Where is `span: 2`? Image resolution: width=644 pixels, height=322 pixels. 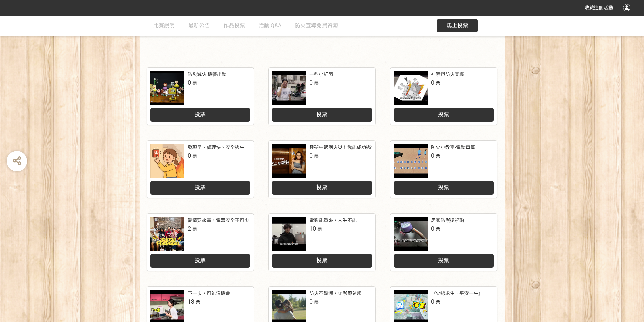 span: 2 is located at coordinates (189, 228).